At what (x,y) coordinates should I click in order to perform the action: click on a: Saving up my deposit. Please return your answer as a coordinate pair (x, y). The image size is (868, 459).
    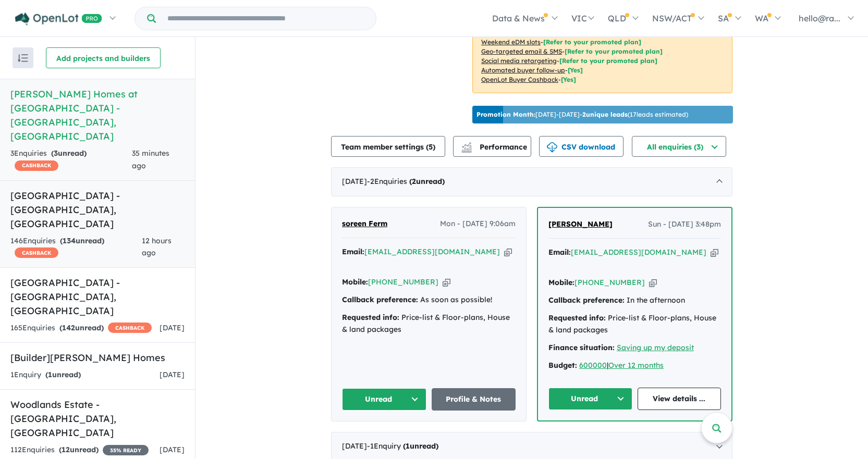
    Looking at the image, I should click on (655, 348).